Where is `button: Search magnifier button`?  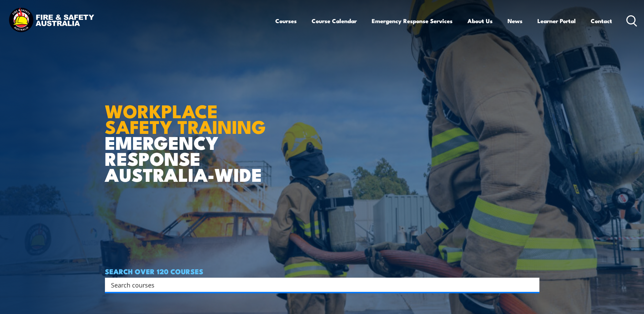 button: Search magnifier button is located at coordinates (532, 285).